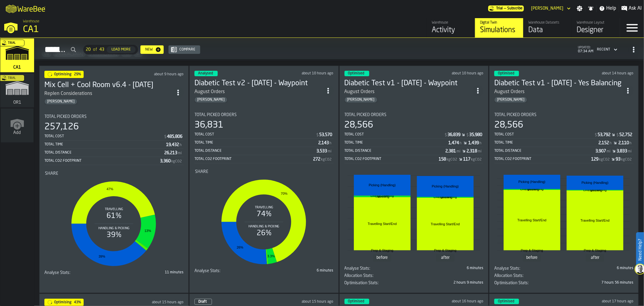 The width and height of the screenshot is (644, 306). I want to click on span: Trial, so click(499, 8).